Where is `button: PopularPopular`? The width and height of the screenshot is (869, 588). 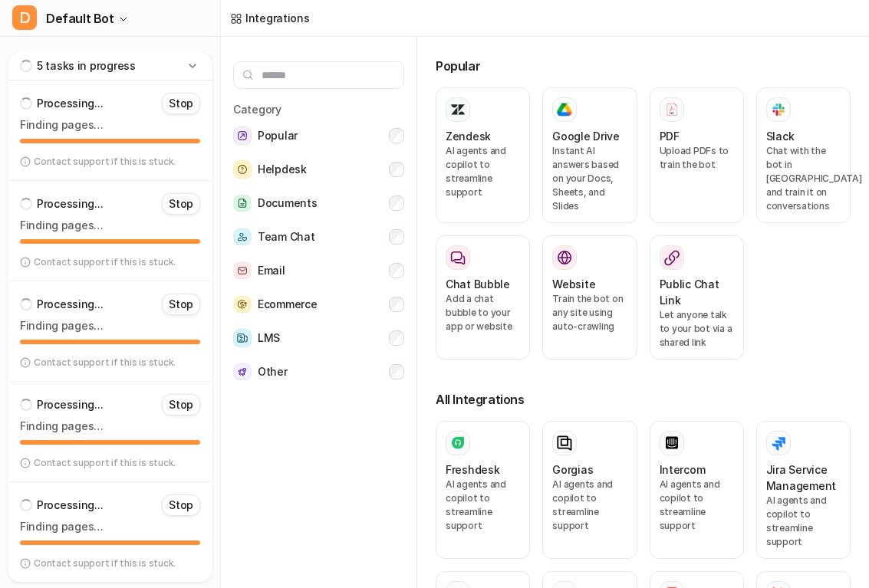 button: PopularPopular is located at coordinates (319, 136).